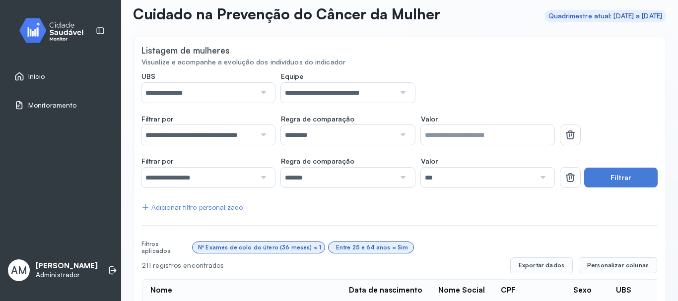  Describe the element at coordinates (55, 30) in the screenshot. I see `img: monitor.svg` at that location.